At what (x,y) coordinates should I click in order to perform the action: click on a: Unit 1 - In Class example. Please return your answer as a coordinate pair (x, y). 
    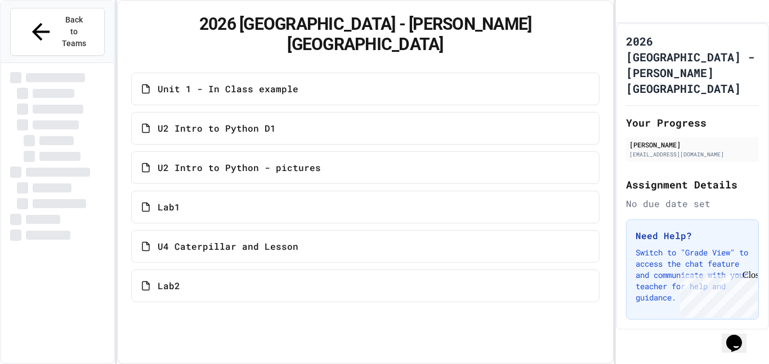
    Looking at the image, I should click on (366, 89).